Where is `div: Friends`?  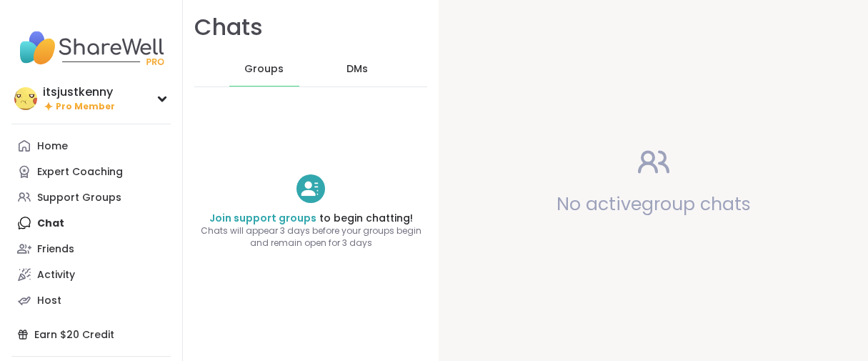 div: Friends is located at coordinates (56, 249).